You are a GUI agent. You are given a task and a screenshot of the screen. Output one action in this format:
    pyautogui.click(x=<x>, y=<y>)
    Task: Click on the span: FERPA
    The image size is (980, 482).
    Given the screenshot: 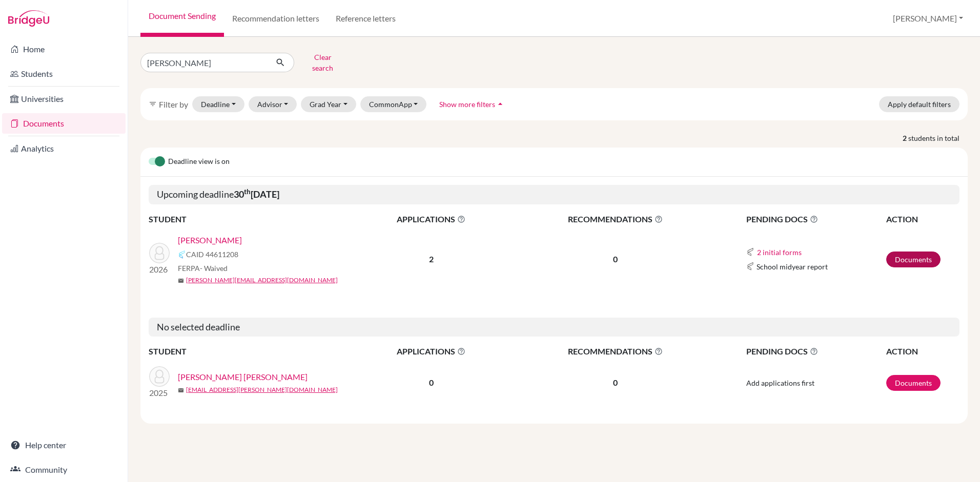 What is the action you would take?
    pyautogui.click(x=203, y=268)
    